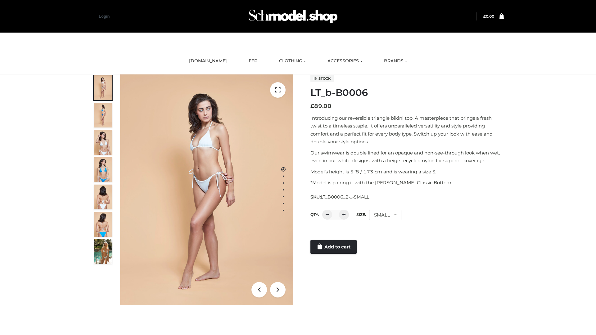  I want to click on p: Our swimwear is double lined for an opaque and non-see-through look when wet, even in our white d..., so click(407, 157).